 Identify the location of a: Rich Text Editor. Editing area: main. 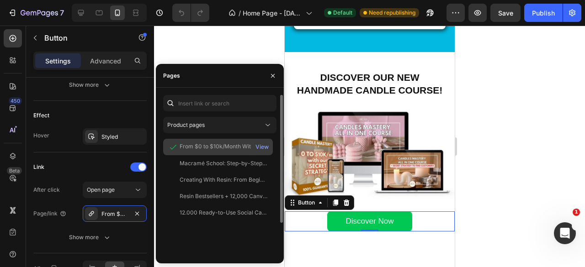
(85, 196).